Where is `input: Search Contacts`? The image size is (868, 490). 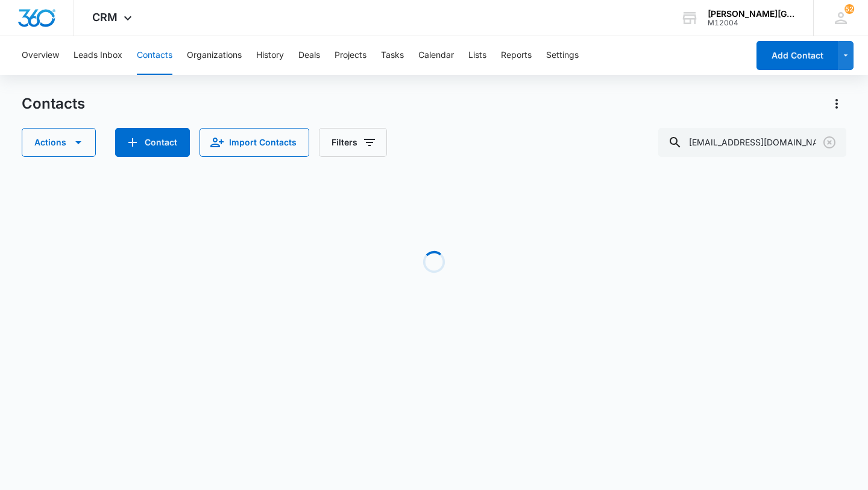 input: Search Contacts is located at coordinates (752, 142).